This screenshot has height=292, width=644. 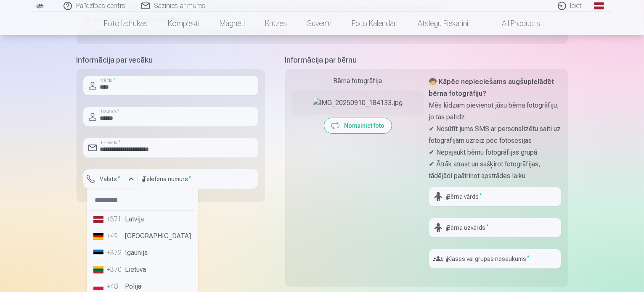 I want to click on strong: 🧒 Kāpēc nepieciešams augšupielādēt bērna fotogrāfiju?, so click(x=492, y=87).